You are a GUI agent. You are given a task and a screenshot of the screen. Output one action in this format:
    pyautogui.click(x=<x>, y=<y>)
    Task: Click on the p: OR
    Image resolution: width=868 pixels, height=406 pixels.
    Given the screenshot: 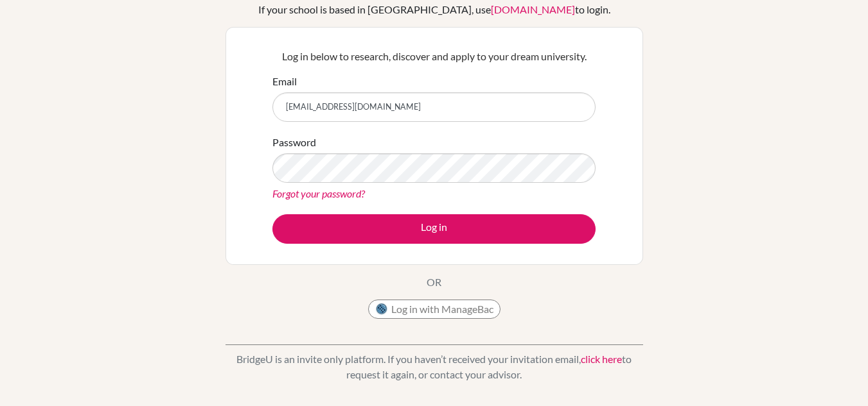 What is the action you would take?
    pyautogui.click(x=434, y=283)
    